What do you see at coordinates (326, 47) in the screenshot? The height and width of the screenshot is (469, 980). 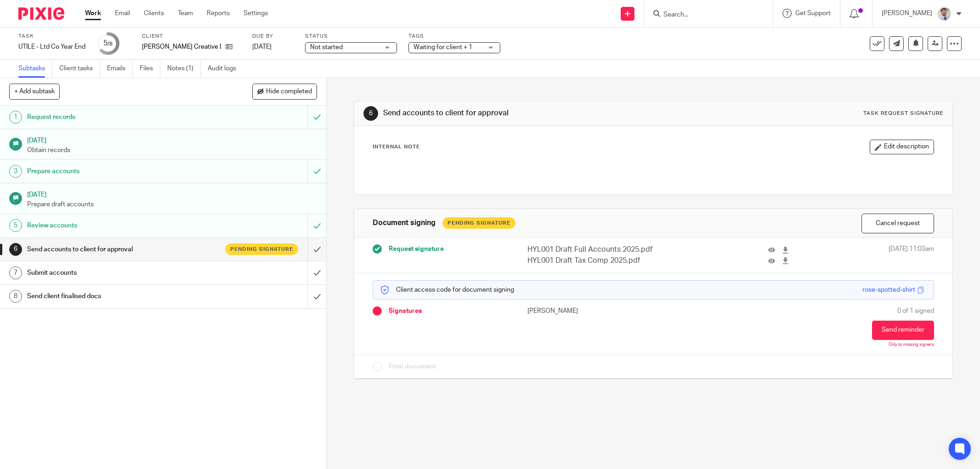 I see `span: Not started` at bounding box center [326, 47].